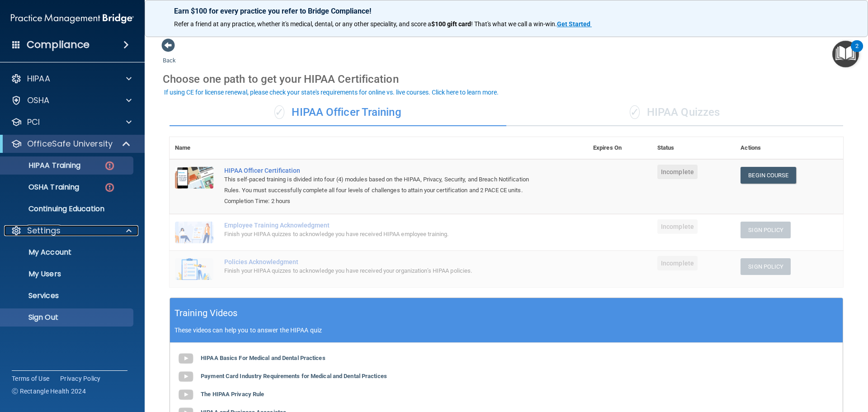 The width and height of the screenshot is (868, 412). What do you see at coordinates (383, 171) in the screenshot?
I see `div: HIPAA Officer Certification` at bounding box center [383, 171].